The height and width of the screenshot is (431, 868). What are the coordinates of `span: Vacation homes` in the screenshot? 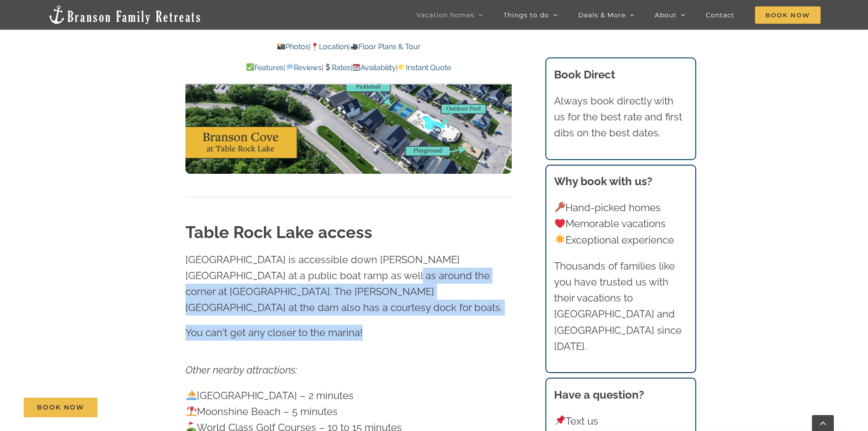 It's located at (445, 15).